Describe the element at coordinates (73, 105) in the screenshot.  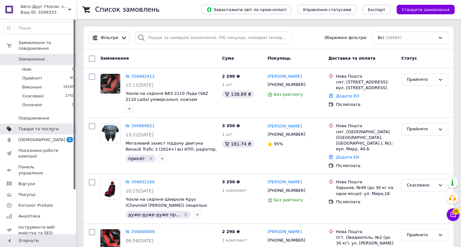
I see `span: 0` at that location.